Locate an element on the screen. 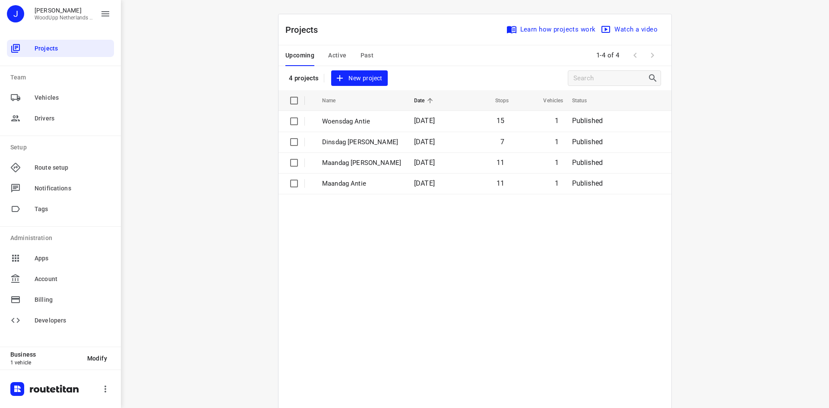 Image resolution: width=829 pixels, height=408 pixels. div: Search is located at coordinates (654, 78).